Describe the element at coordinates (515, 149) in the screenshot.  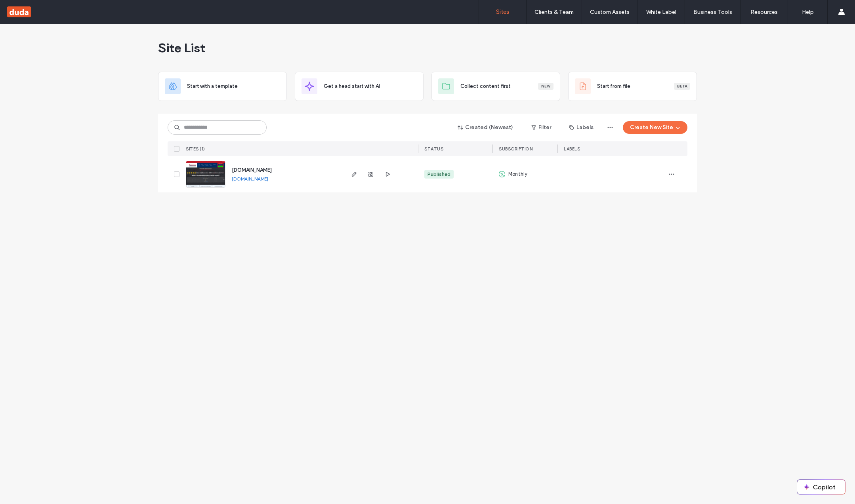
I see `span: SUBSCRIPTION` at that location.